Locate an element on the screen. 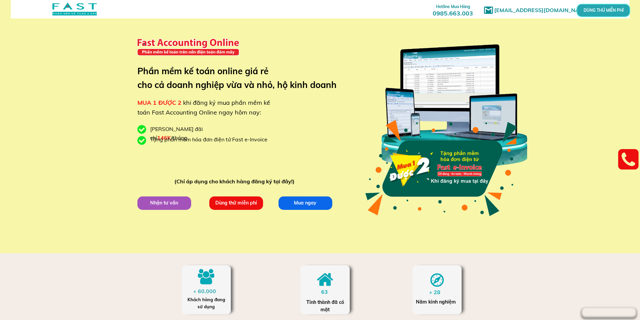 Image resolution: width=640 pixels, height=320 pixels. div: + 60.000 is located at coordinates (206, 292).